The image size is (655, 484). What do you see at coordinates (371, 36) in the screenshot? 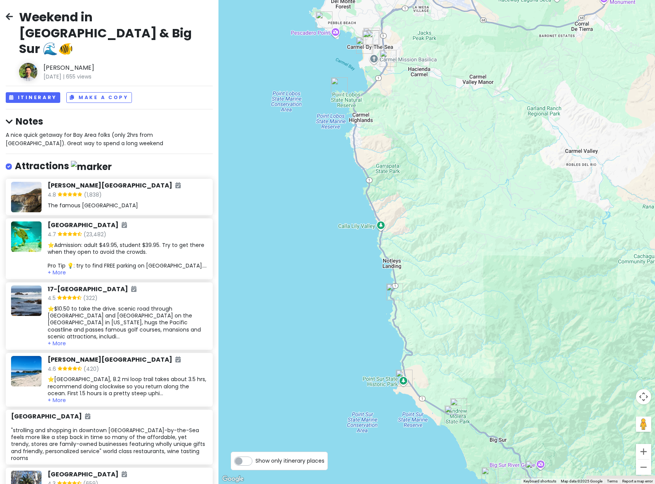
I see `div: 5th Avenue Deli & Catering Co` at bounding box center [371, 36].